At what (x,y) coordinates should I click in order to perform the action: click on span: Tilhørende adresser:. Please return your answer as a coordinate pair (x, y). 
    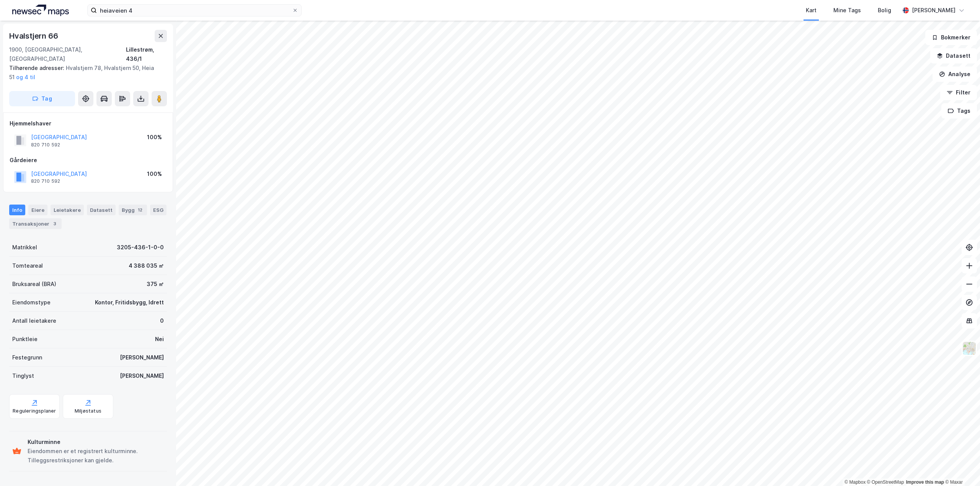
    Looking at the image, I should click on (38, 68).